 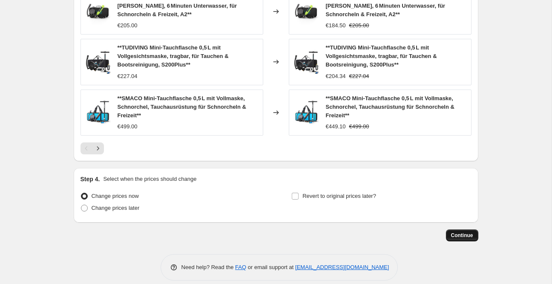 What do you see at coordinates (208, 267) in the screenshot?
I see `span: Need help? Read the` at bounding box center [208, 267].